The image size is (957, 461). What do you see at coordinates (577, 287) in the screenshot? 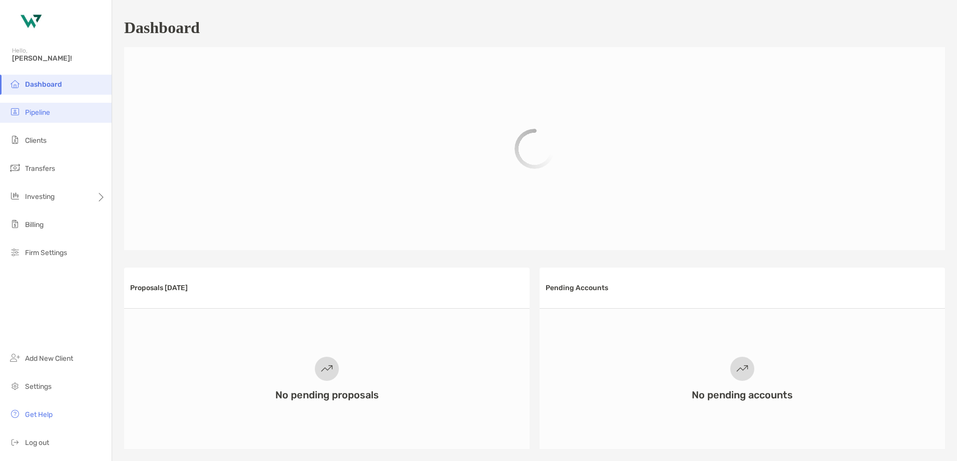
I see `h3: Pending Accounts` at bounding box center [577, 287].